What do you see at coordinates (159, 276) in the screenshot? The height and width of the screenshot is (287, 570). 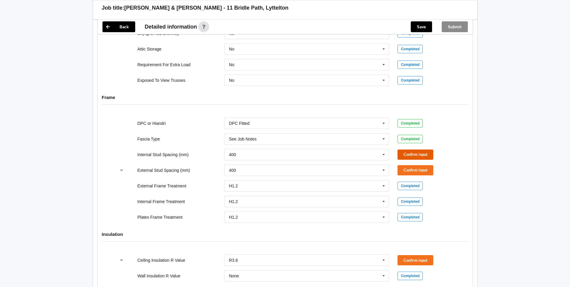 I see `label: Wall Insulation R Value` at bounding box center [159, 276].